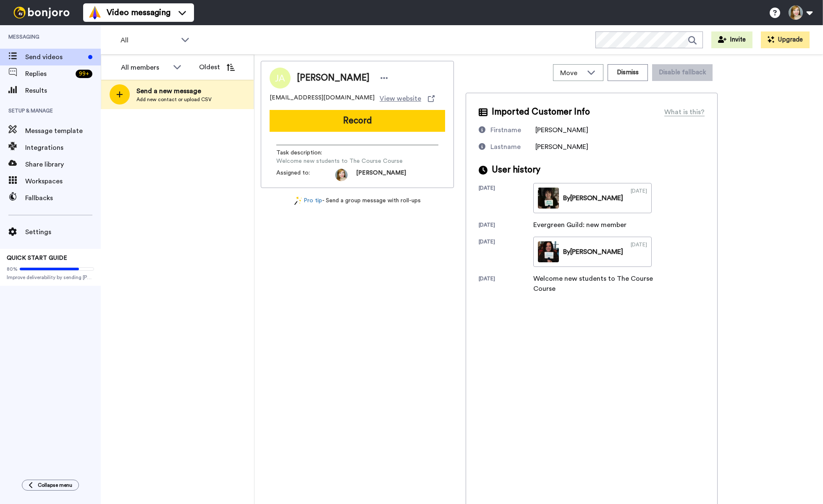  Describe the element at coordinates (63, 164) in the screenshot. I see `span: Share library` at that location.